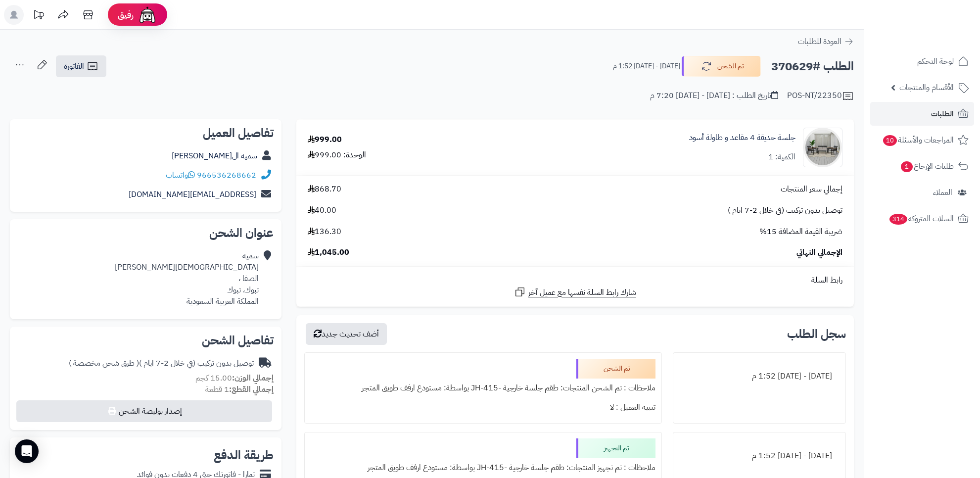 The image size is (980, 478). Describe the element at coordinates (616, 368) in the screenshot. I see `div: تم الشحن` at that location.